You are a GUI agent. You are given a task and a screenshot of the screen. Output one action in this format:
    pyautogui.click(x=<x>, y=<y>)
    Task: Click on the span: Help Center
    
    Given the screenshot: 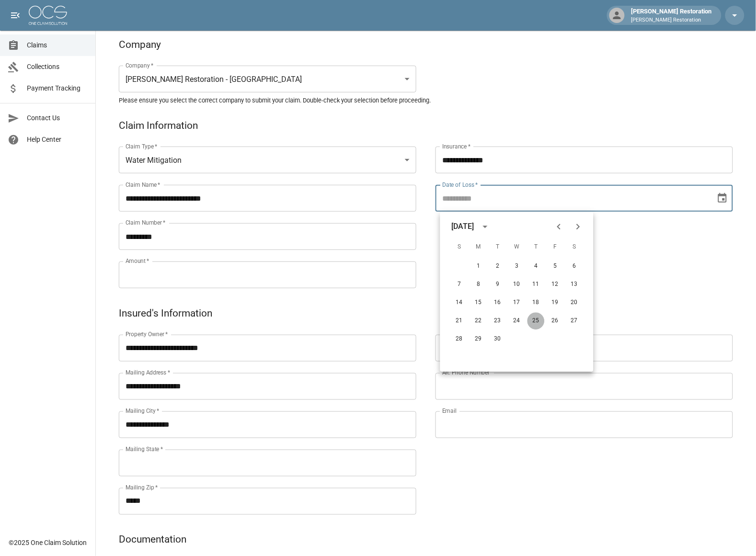 What is the action you would take?
    pyautogui.click(x=57, y=140)
    